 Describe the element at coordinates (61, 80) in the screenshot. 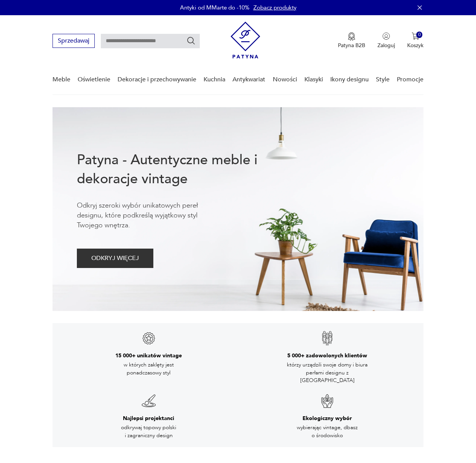

I see `a: Meble` at that location.